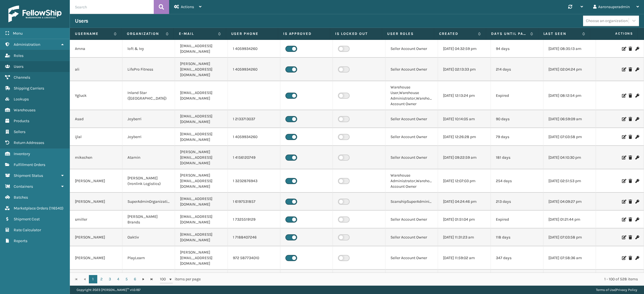 Image resolution: width=644 pixels, height=294 pixels. What do you see at coordinates (20, 241) in the screenshot?
I see `span: Reports` at bounding box center [20, 241].